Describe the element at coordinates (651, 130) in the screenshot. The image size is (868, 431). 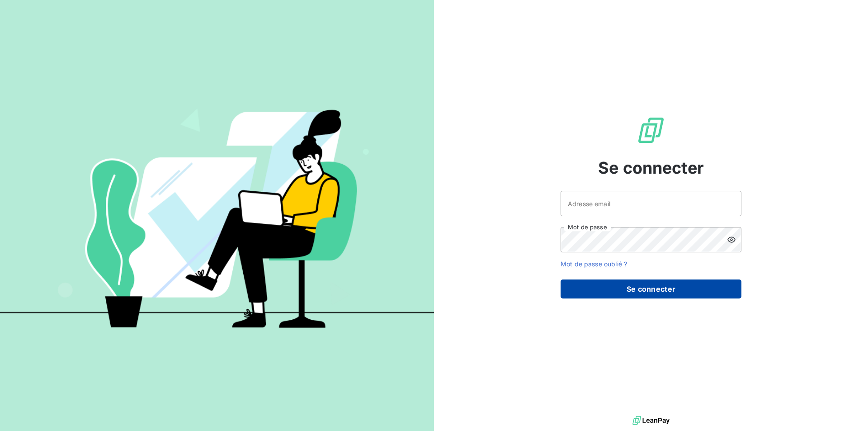
I see `img: Logo LeanPay` at that location.